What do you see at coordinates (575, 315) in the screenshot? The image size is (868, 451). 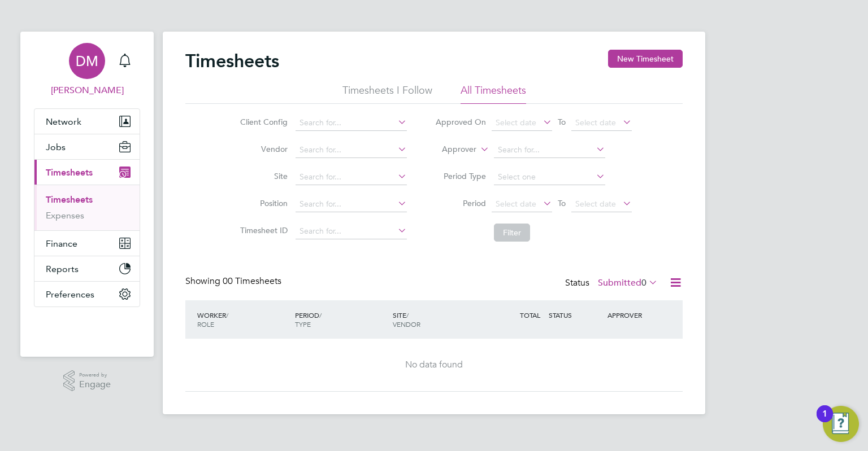 I see `div: STATUS` at bounding box center [575, 315].